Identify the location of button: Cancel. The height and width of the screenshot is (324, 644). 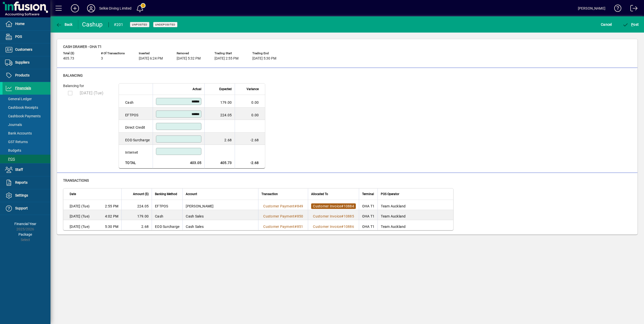
(606, 24).